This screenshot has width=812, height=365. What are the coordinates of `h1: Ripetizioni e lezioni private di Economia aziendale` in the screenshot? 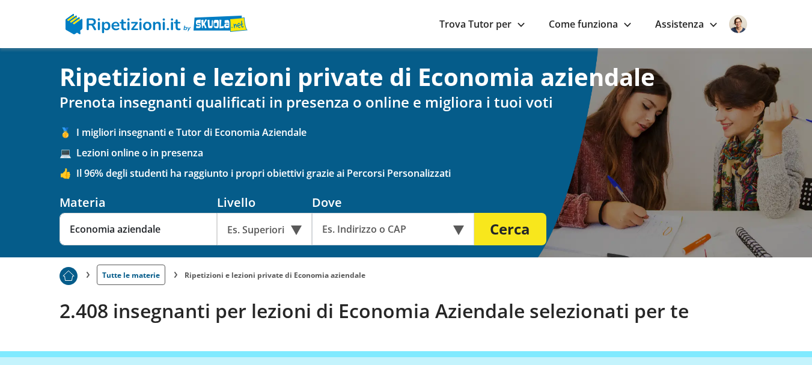 It's located at (406, 77).